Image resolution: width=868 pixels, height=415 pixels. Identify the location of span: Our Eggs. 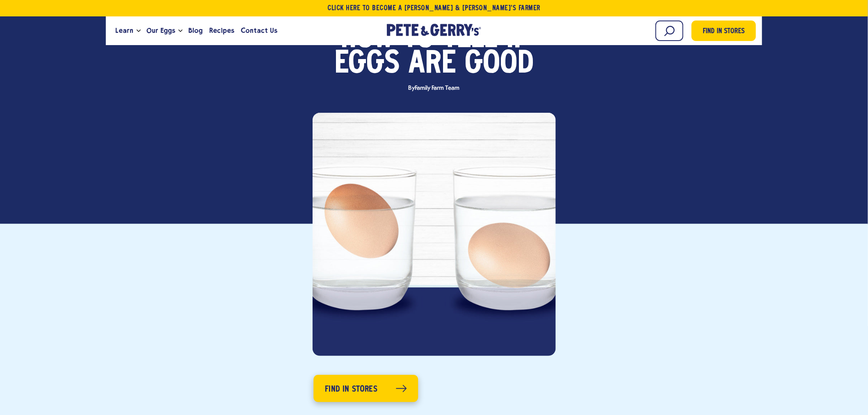
(161, 30).